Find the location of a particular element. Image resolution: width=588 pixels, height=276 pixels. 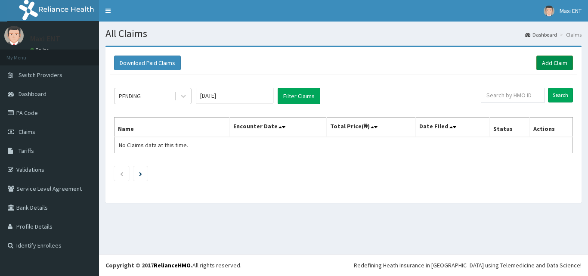

input: Select Month and Year is located at coordinates (235, 96).